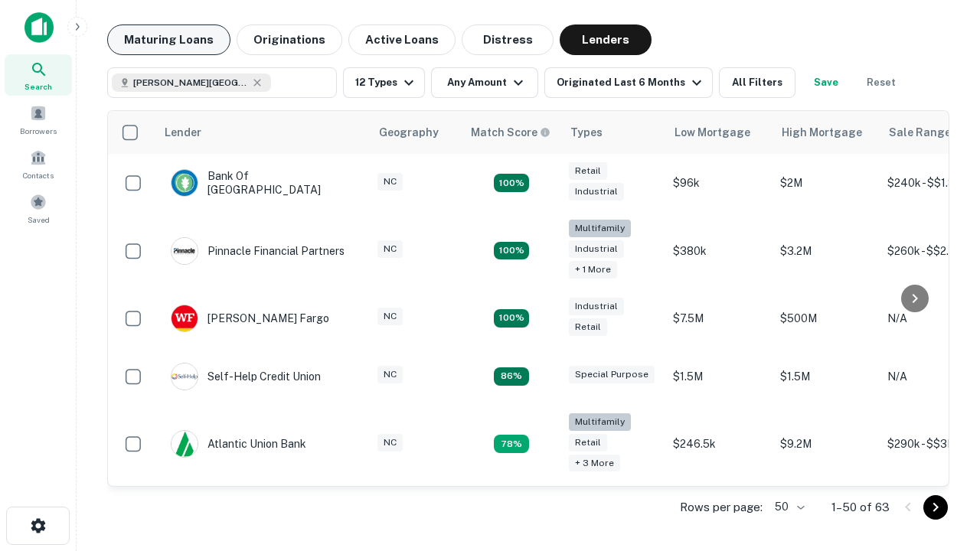  What do you see at coordinates (826, 132) in the screenshot?
I see `th: High Mortgage` at bounding box center [826, 132].